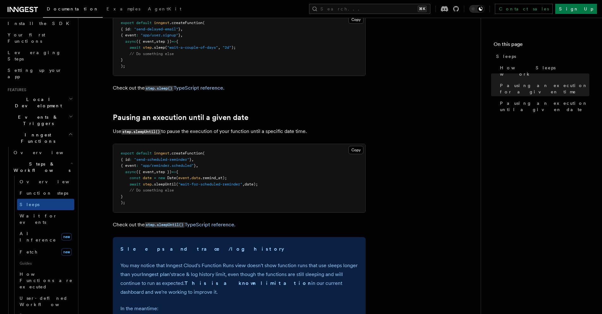  What do you see at coordinates (35, 73) in the screenshot?
I see `span: Setting up your app` at bounding box center [35, 73].